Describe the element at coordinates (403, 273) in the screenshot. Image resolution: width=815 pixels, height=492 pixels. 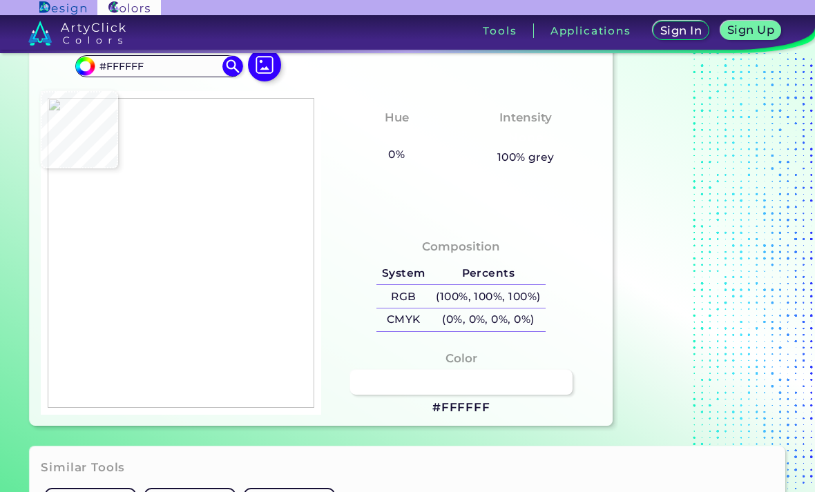
I see `h5: System` at that location.